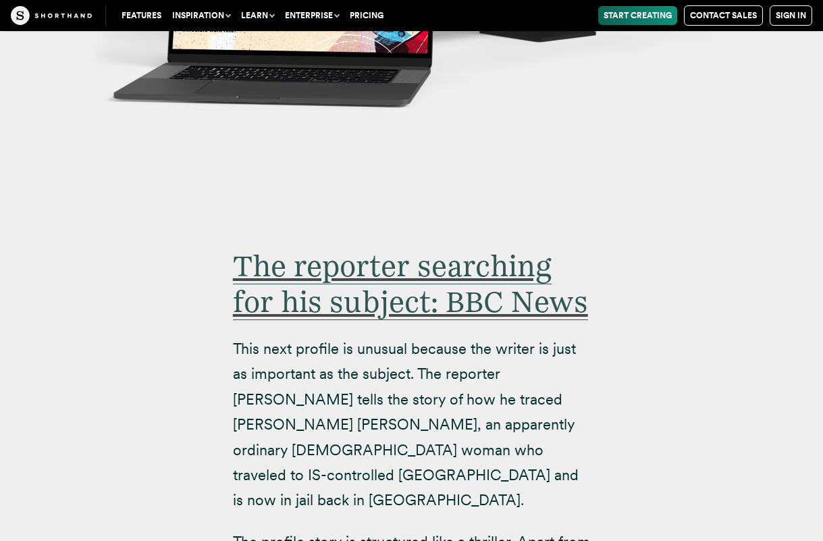  I want to click on a: Pricing, so click(367, 16).